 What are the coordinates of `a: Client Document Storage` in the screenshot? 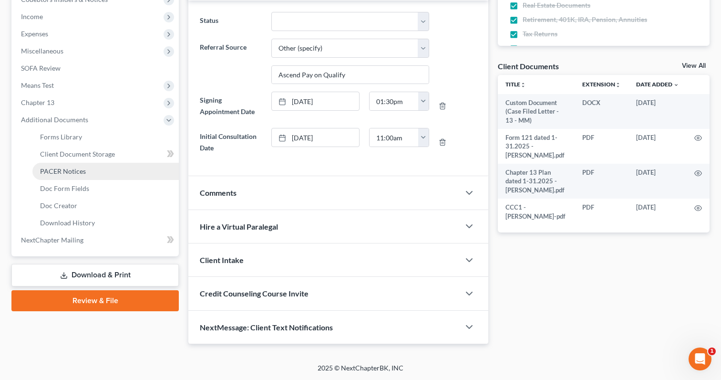 It's located at (105, 154).